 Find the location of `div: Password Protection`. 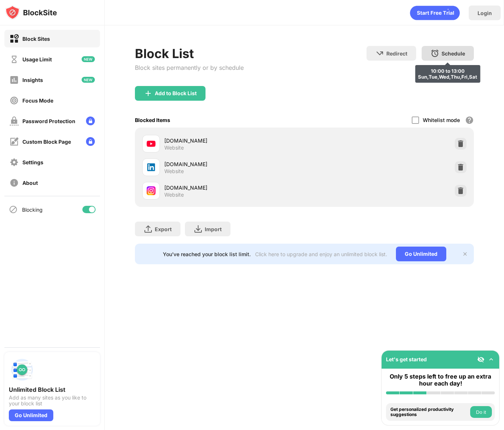

div: Password Protection is located at coordinates (49, 121).